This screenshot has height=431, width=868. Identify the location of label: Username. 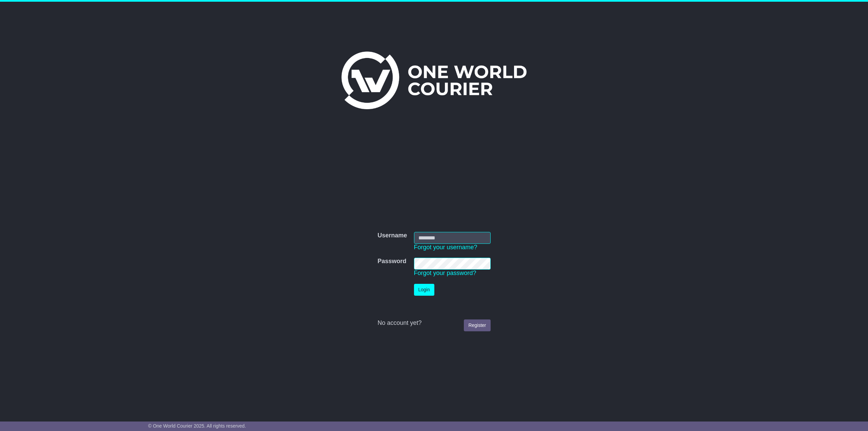
(392, 235).